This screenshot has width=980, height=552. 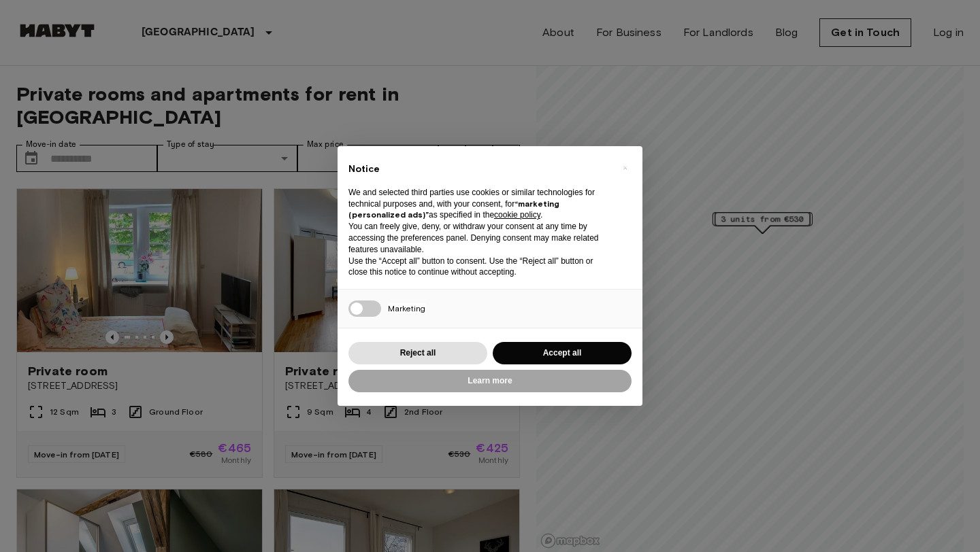 What do you see at coordinates (418, 353) in the screenshot?
I see `button: Reject all` at bounding box center [418, 353].